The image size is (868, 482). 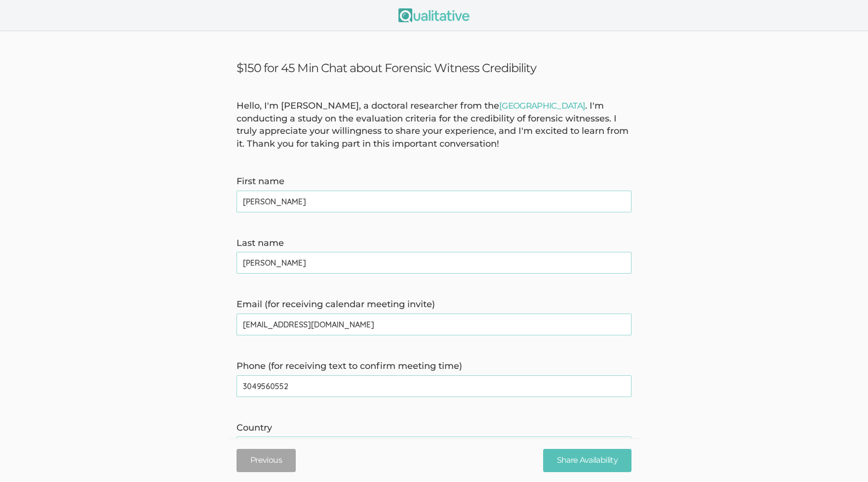 What do you see at coordinates (434, 428) in the screenshot?
I see `label: Country` at bounding box center [434, 428].